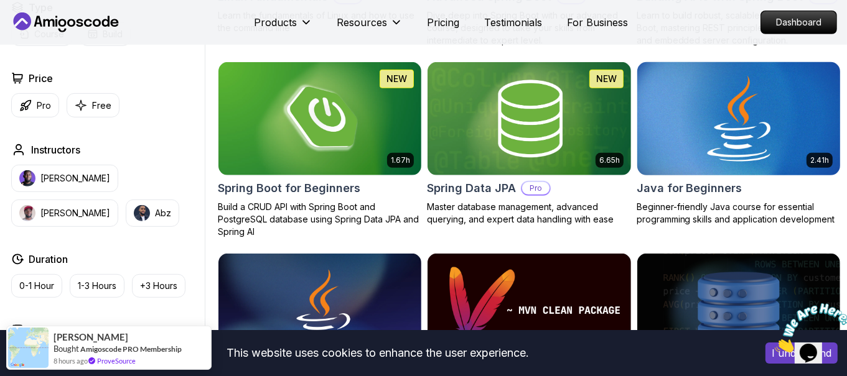  What do you see at coordinates (738, 213) in the screenshot?
I see `p: Beginner-friendly Java course for essential programming skills and application development` at bounding box center [738, 213].